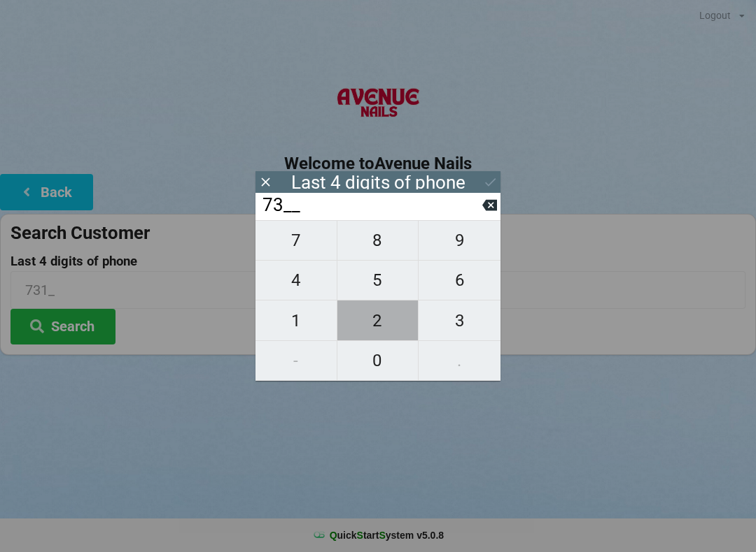 The image size is (756, 552). I want to click on button: 0, so click(378, 360).